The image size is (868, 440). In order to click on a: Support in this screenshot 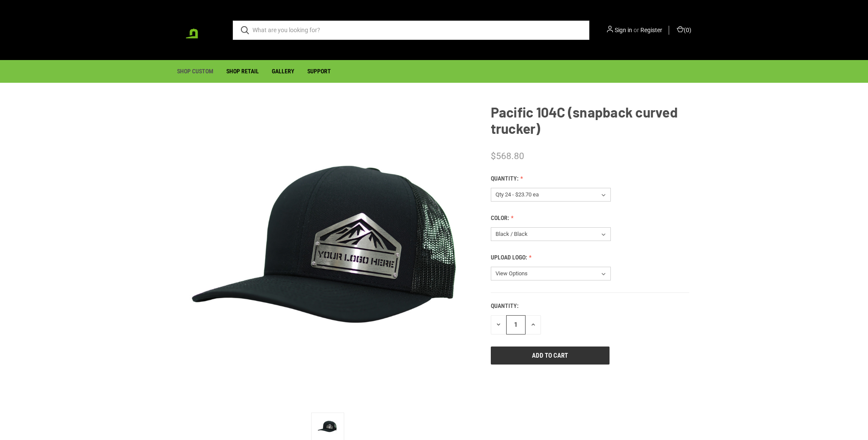, I will do `click(319, 71)`.